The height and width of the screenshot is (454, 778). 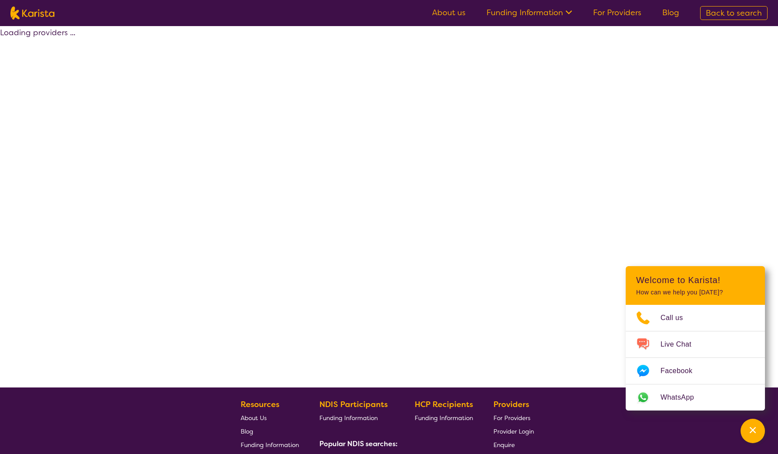 I want to click on b: Resources, so click(x=260, y=405).